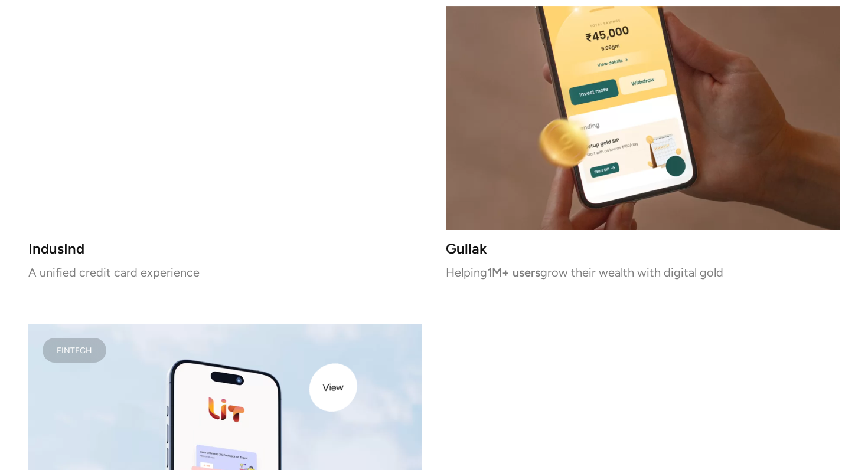 The image size is (868, 470). I want to click on p: A unified credit card experience, so click(225, 273).